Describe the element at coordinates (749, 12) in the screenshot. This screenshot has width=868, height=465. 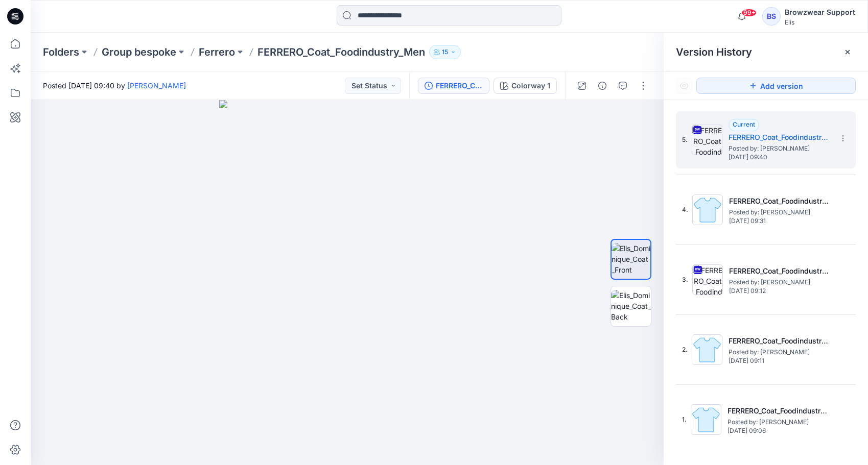
I see `span: 99+` at that location.